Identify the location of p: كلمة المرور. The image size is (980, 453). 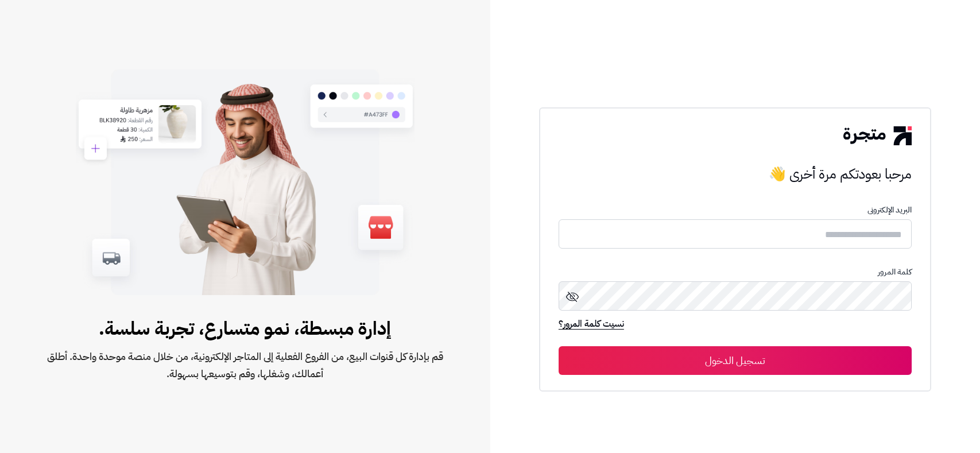
(735, 272).